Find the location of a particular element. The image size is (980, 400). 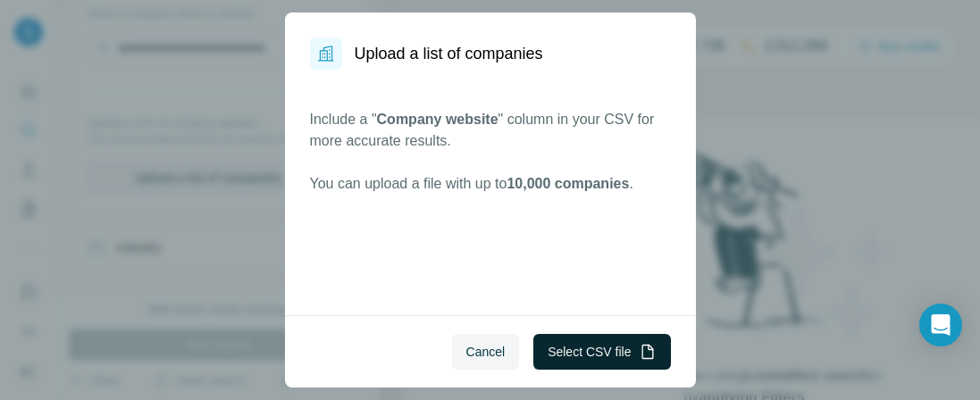

p: Include a " " column in your CSV for more accurate results. is located at coordinates (490, 131).